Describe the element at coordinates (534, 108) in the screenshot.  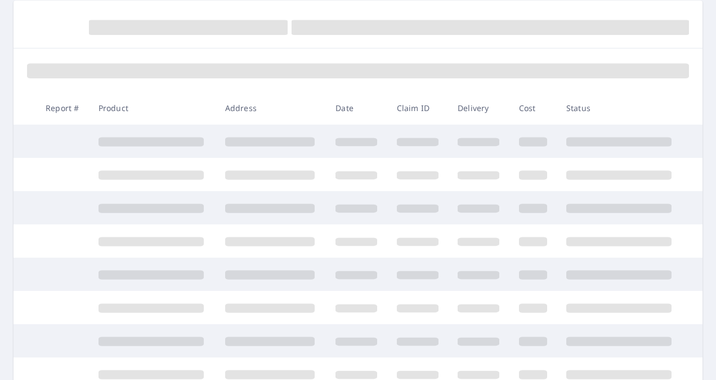
I see `th: Cost` at that location.